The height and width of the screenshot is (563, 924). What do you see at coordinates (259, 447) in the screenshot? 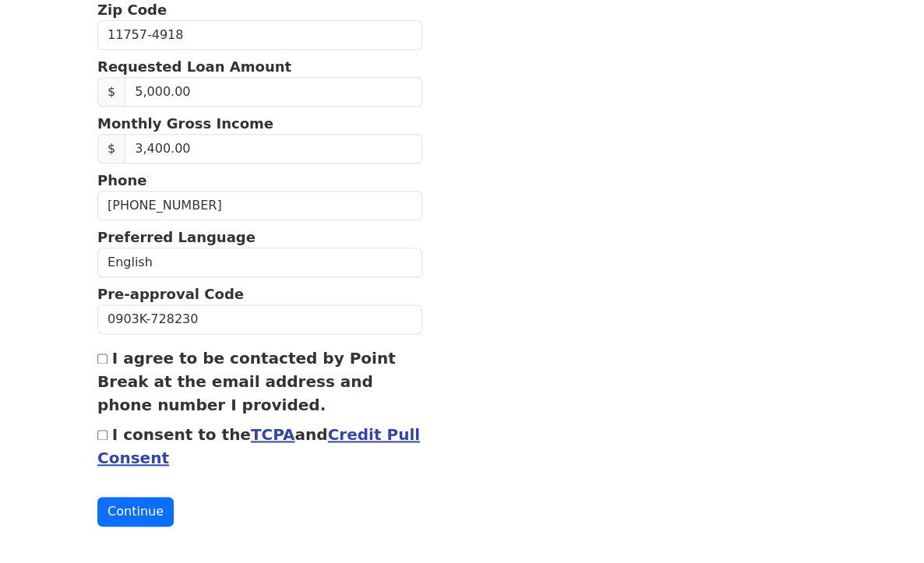
I see `label: I consent to the and` at bounding box center [259, 447].